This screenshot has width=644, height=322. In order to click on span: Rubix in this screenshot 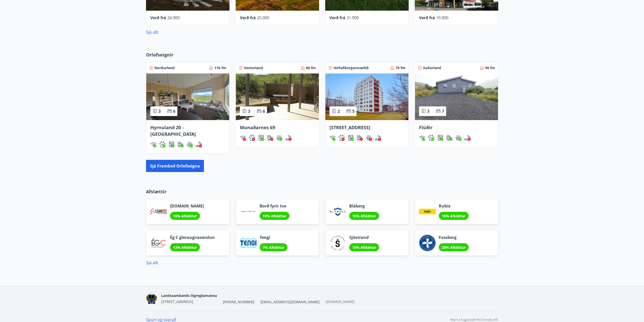, I will do `click(453, 206)`.